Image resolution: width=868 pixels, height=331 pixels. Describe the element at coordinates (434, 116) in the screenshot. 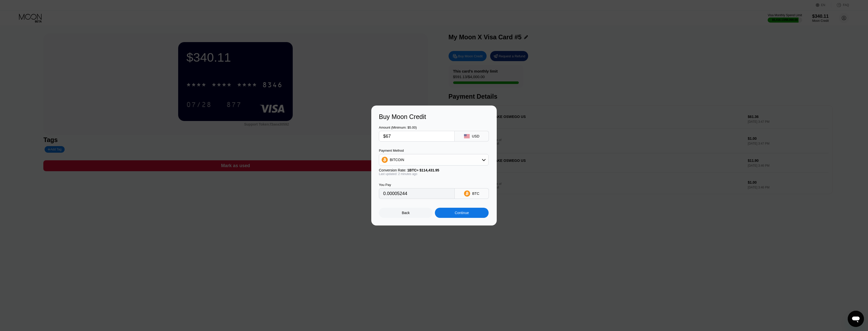

I see `div: Buy Moon Credit` at that location.